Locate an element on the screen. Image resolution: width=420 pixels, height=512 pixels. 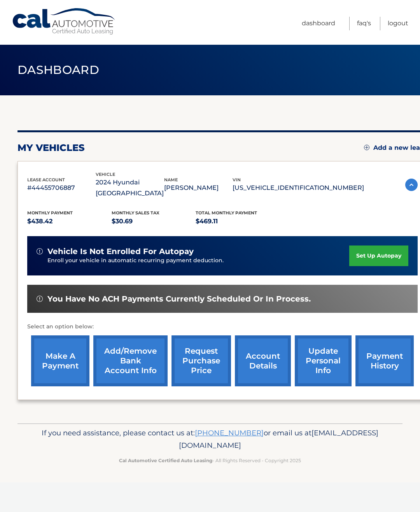
span: name is located at coordinates (171, 179).